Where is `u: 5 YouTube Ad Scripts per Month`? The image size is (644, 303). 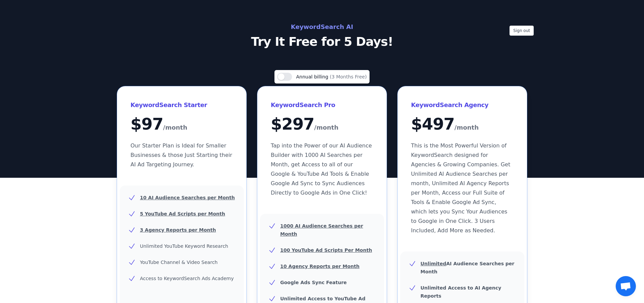 u: 5 YouTube Ad Scripts per Month is located at coordinates (183, 214).